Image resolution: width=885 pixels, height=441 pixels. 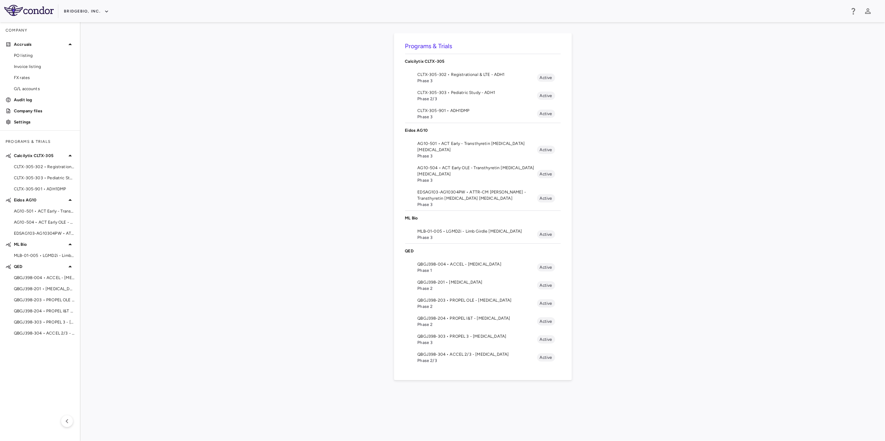 What do you see at coordinates (44, 122) in the screenshot?
I see `p: Settings` at bounding box center [44, 122].